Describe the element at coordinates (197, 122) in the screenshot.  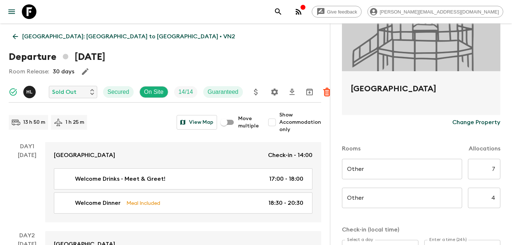
I see `button: View Map` at that location.